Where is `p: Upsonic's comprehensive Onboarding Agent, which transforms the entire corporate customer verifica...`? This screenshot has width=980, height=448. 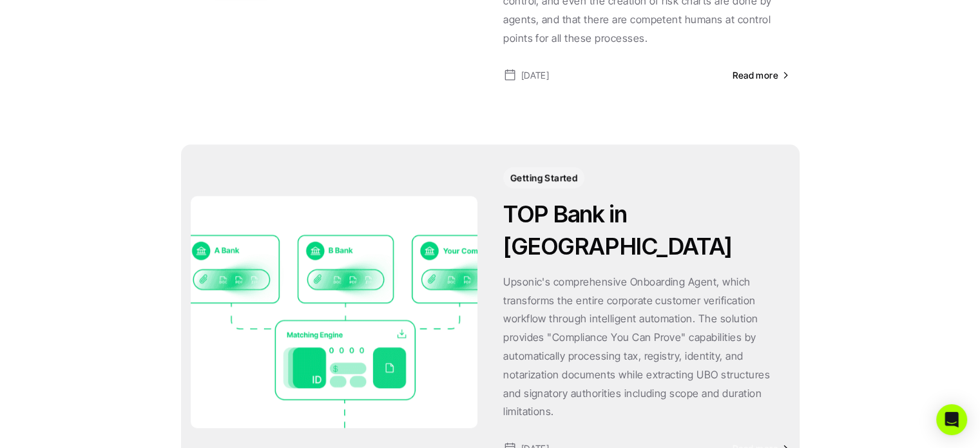
p: Upsonic's comprehensive Onboarding Agent, which transforms the entire corporate customer verifica... is located at coordinates (646, 347).